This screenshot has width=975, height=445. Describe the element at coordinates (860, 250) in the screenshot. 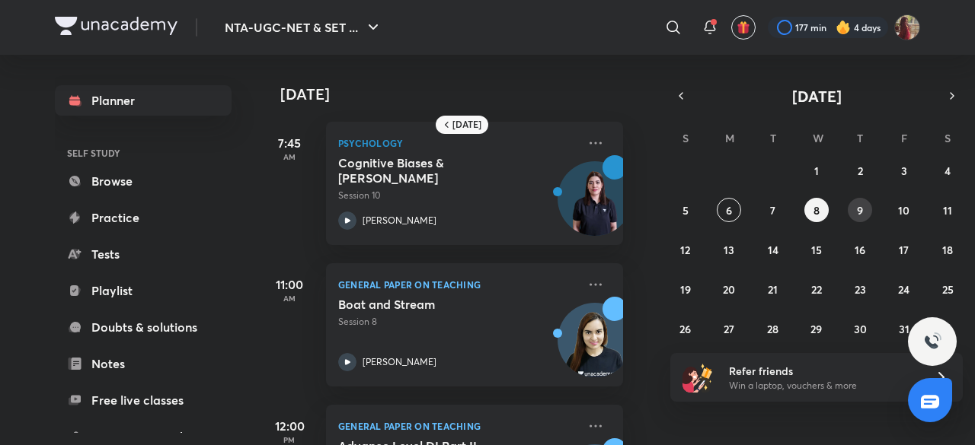

I see `abbr: October 16, 2025` at that location.